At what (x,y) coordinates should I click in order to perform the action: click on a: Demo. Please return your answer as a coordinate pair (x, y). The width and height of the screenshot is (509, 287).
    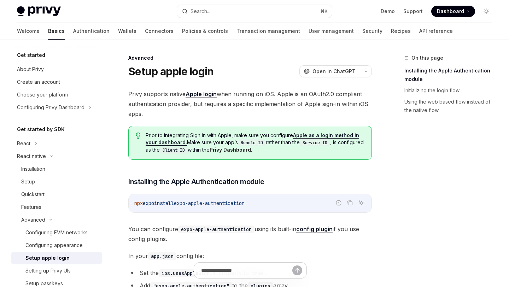
    Looking at the image, I should click on (388, 11).